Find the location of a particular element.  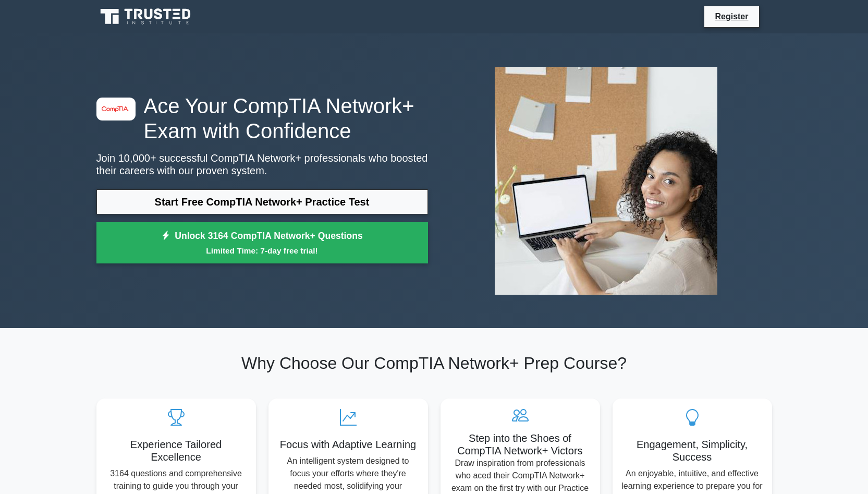

a: Unlock 3164 CompTIA Network+ QuestionsLimited Time: 7-day free trial! is located at coordinates (262, 243).